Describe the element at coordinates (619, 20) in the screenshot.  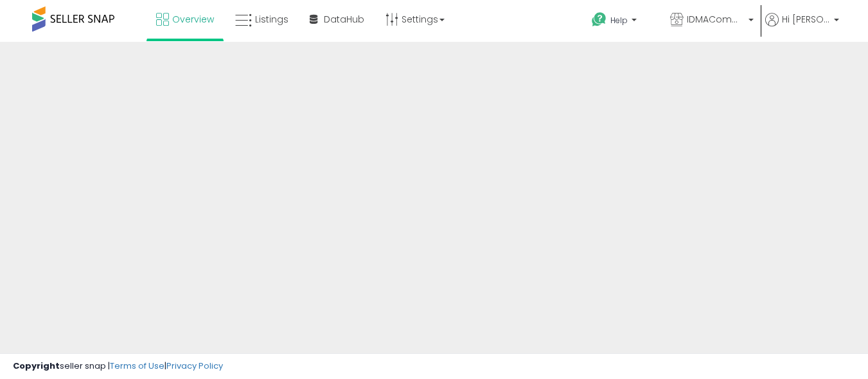
I see `span: Help` at that location.